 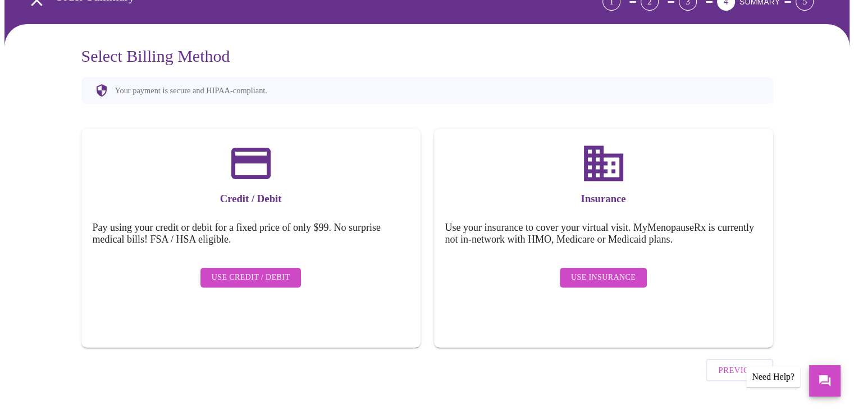 What do you see at coordinates (603, 278) in the screenshot?
I see `button: Use Insurance` at bounding box center [603, 278].